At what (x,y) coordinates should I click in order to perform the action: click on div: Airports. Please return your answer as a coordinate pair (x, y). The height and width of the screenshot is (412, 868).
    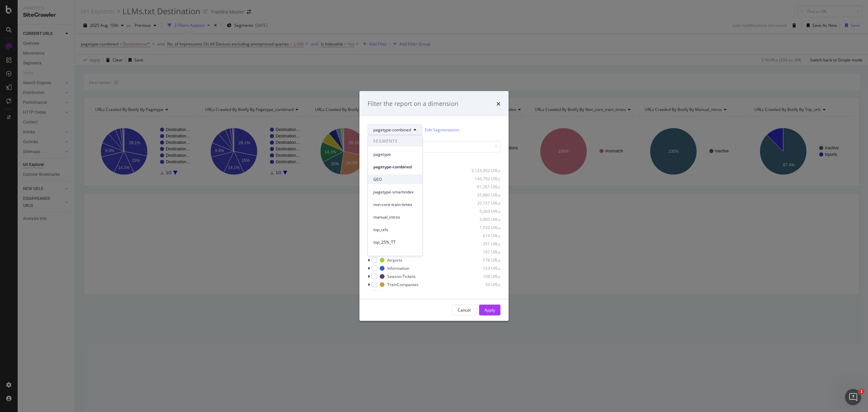
    Looking at the image, I should click on (395, 260).